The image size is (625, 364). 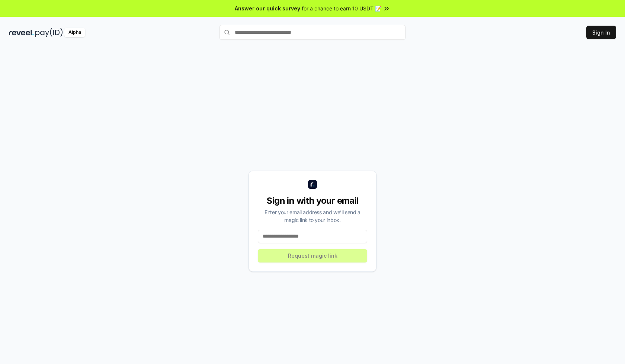 I want to click on div: Enter your email address and we’ll send a magic link to your inbox., so click(x=312, y=216).